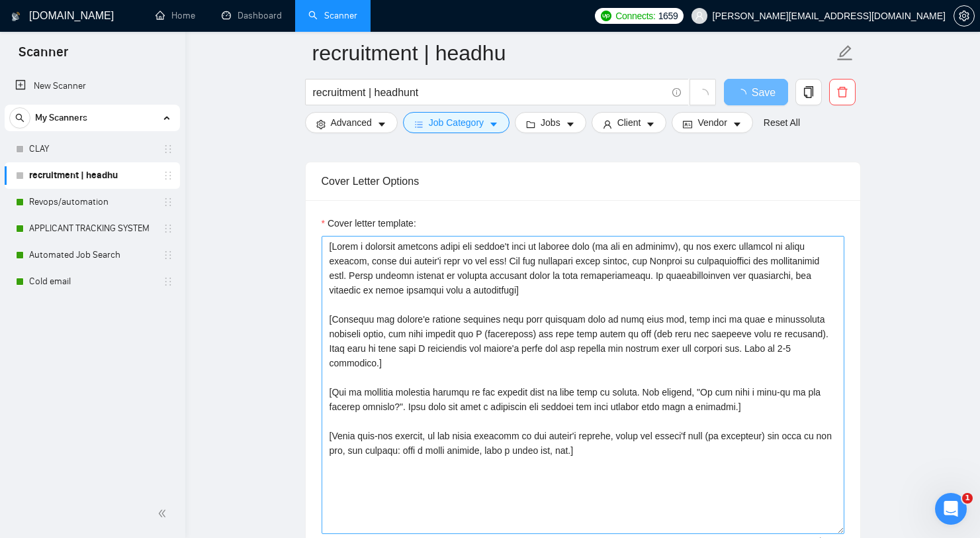 This screenshot has height=538, width=980. I want to click on input: Search Freelance Jobs..., so click(490, 93).